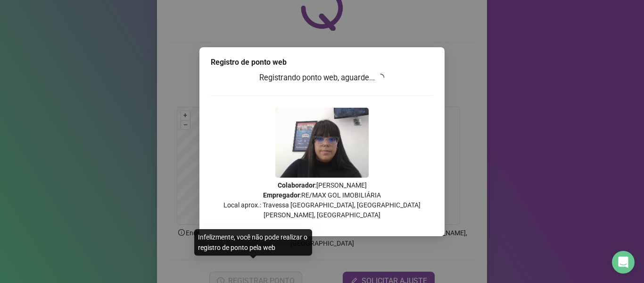  Describe the element at coordinates (624, 262) in the screenshot. I see `div: Open Intercom Messenger` at that location.